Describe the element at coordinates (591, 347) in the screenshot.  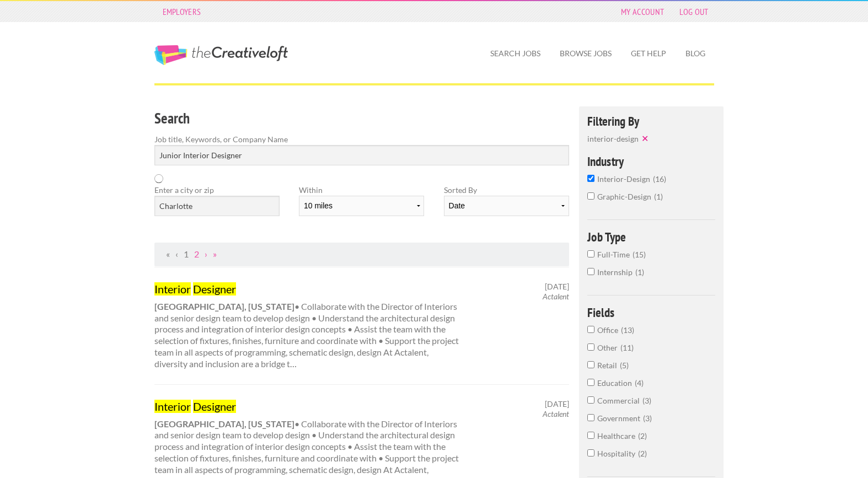
I see `input: Other11` at that location.